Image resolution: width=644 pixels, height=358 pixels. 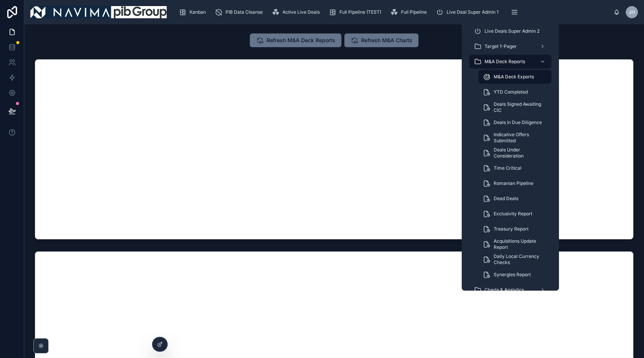 I want to click on button: Refresh M&A Deck Reports, so click(x=295, y=40).